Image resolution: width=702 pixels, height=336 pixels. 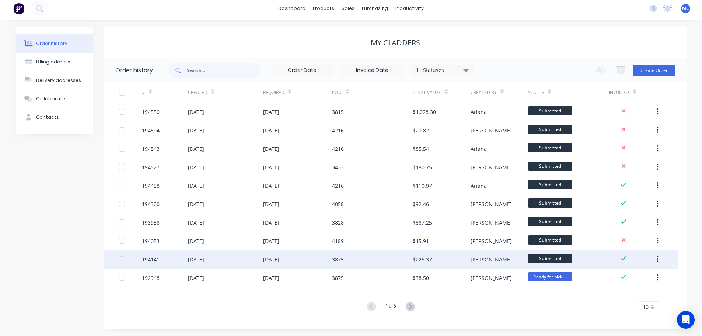 I want to click on span: 10, so click(x=646, y=307).